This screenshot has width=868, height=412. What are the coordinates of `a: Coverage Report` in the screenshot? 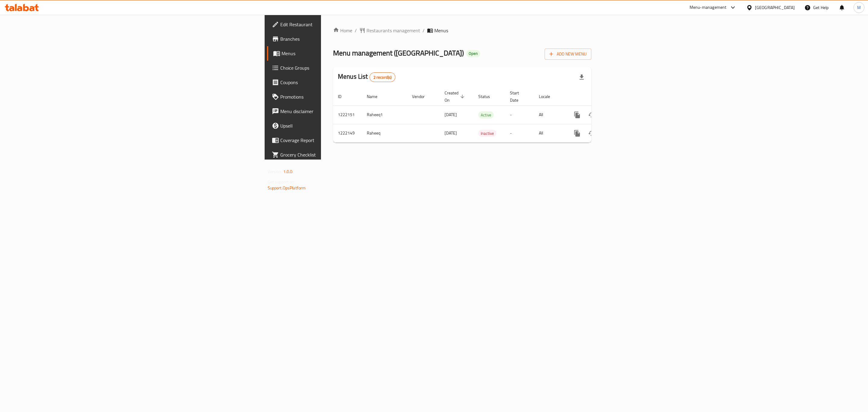 It's located at (338, 140).